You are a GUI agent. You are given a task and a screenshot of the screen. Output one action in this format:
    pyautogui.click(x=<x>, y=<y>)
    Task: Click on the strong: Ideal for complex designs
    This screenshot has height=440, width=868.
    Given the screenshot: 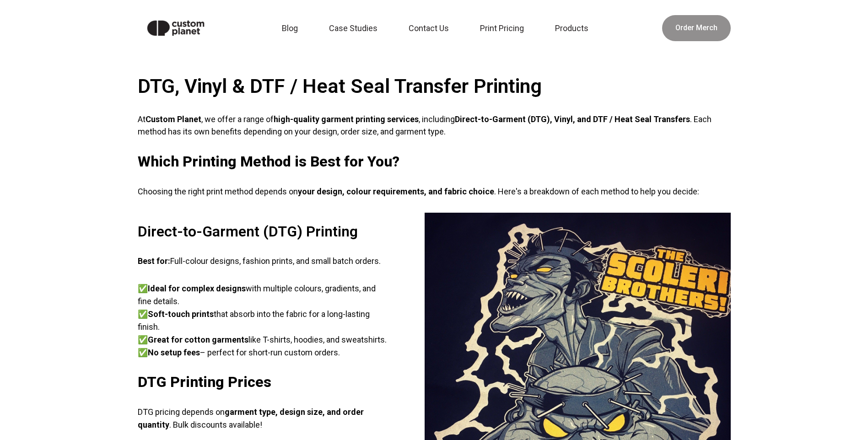 What is the action you would take?
    pyautogui.click(x=197, y=288)
    